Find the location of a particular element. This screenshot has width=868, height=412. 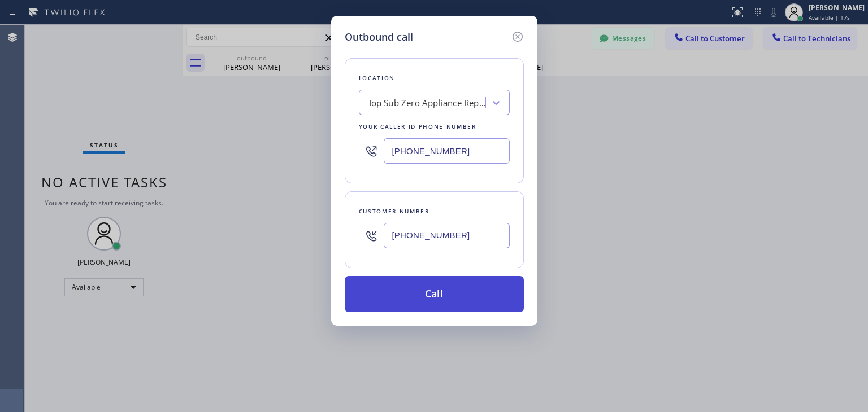

h5: Outbound call is located at coordinates (379, 37).